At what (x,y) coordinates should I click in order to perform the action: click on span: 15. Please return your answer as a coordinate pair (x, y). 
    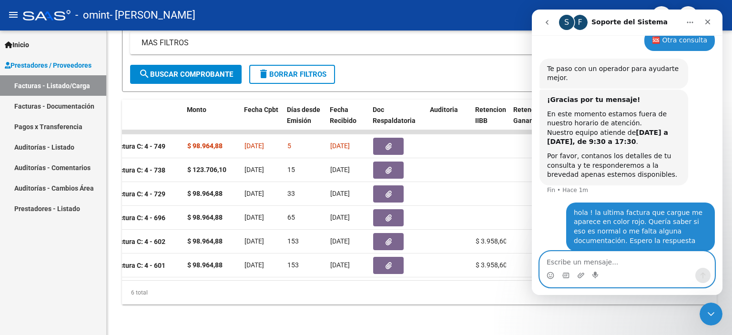
    Looking at the image, I should click on (291, 170).